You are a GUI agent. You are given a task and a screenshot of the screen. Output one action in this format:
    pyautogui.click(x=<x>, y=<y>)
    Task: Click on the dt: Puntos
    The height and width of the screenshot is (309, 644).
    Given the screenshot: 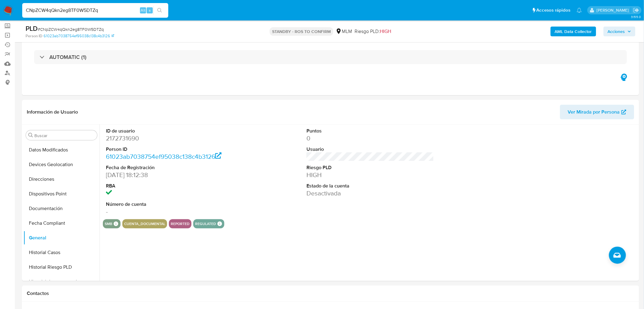 What is the action you would take?
    pyautogui.click(x=370, y=131)
    